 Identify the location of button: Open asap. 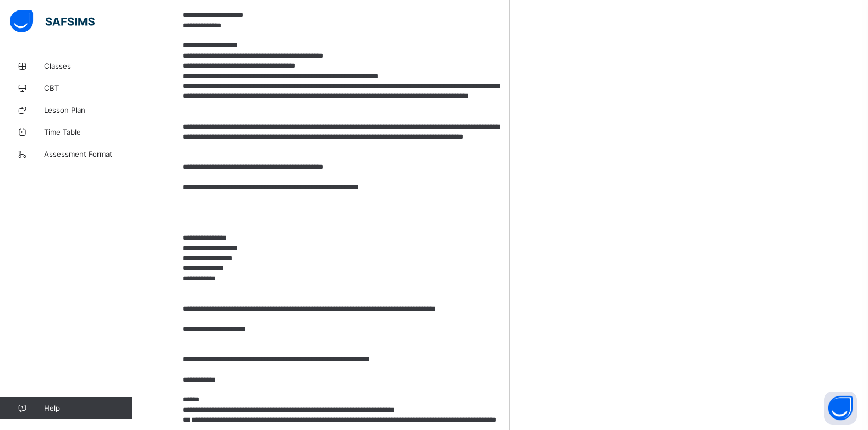
(840, 408).